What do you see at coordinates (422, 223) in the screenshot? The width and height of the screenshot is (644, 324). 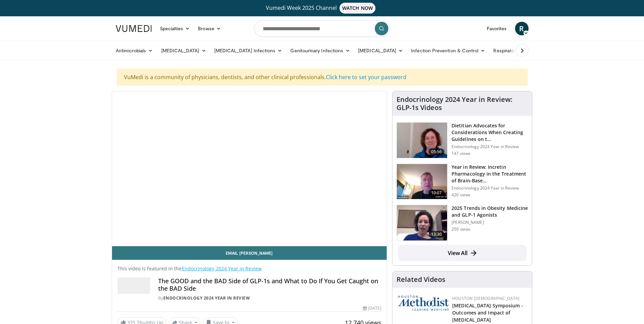 I see `img: 936a1f02-b730-4e14-a6d7-c8e15038de25.150x105_q85_crop-smart_upscale.jpg` at bounding box center [422, 223].